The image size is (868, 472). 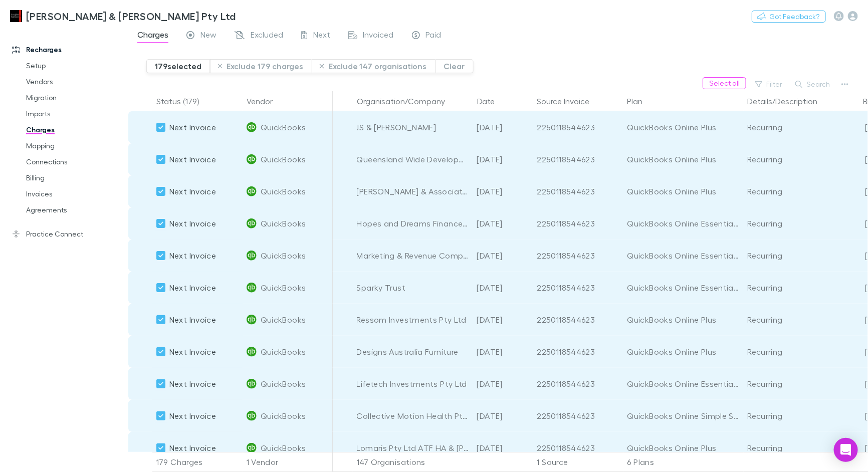 What do you see at coordinates (846, 450) in the screenshot?
I see `div: Open Intercom Messenger` at bounding box center [846, 450].